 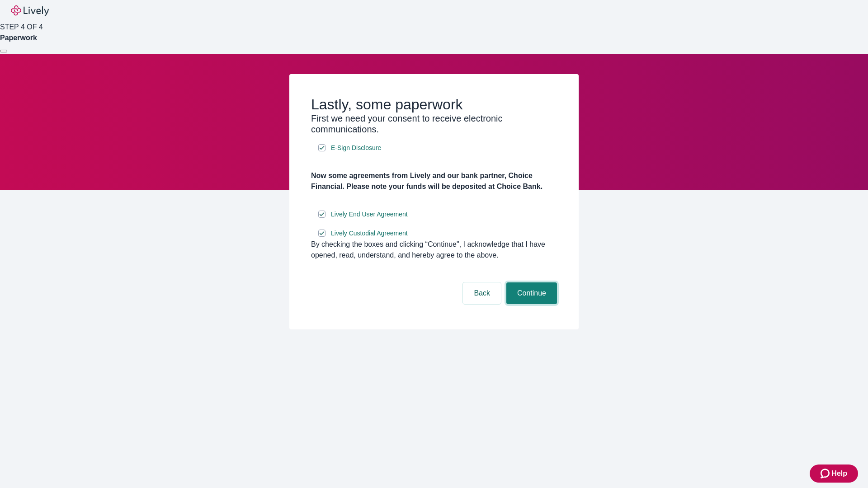 I want to click on div: By checking the boxes and clicking “Continue", I acknowledge that I have opened, read, understand..., so click(x=434, y=250).